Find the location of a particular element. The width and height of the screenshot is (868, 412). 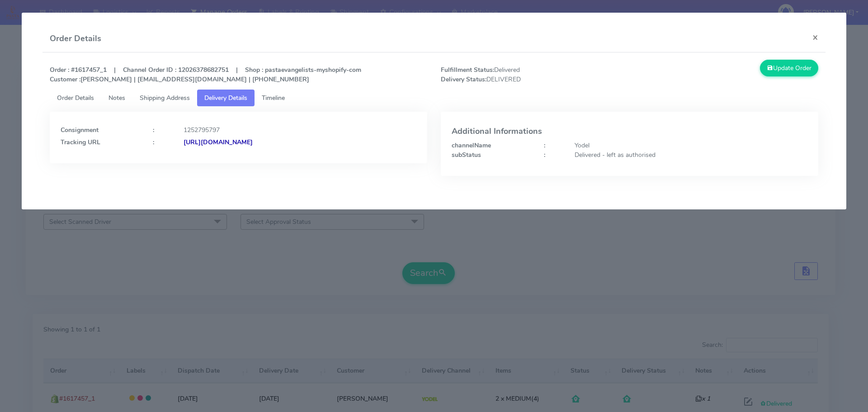

span: Order Details is located at coordinates (75, 97).